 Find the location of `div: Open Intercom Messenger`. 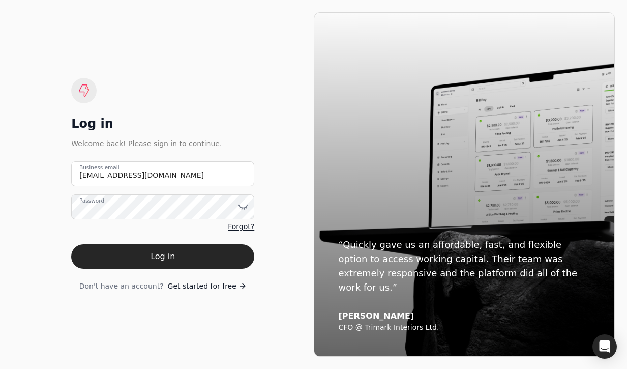

div: Open Intercom Messenger is located at coordinates (605, 346).